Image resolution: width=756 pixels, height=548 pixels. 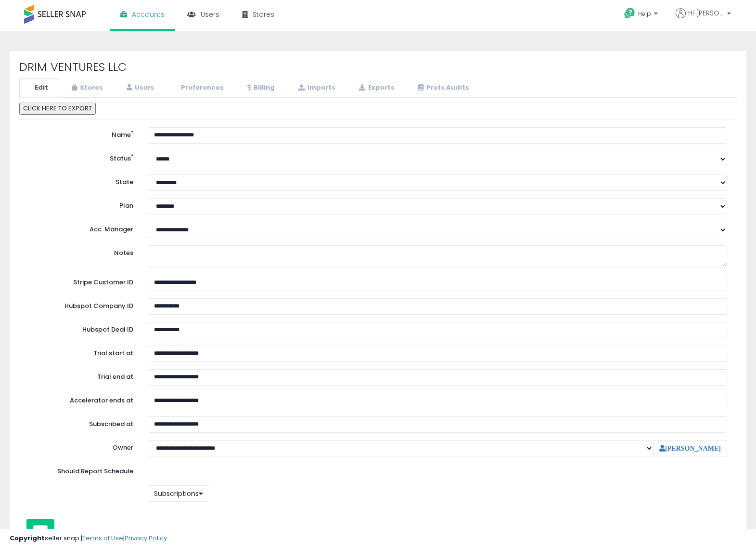 What do you see at coordinates (81, 252) in the screenshot?
I see `label: Notes` at bounding box center [81, 252].